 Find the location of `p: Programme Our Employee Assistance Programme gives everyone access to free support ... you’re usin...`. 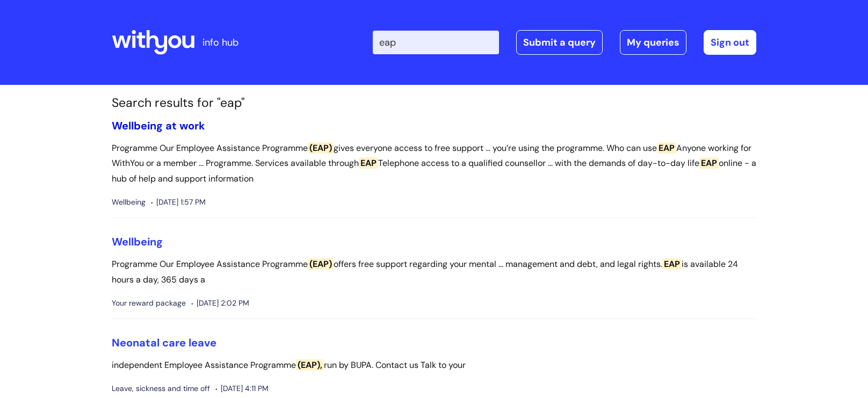

p: Programme Our Employee Assistance Programme gives everyone access to free support ... you’re usin... is located at coordinates (434, 164).